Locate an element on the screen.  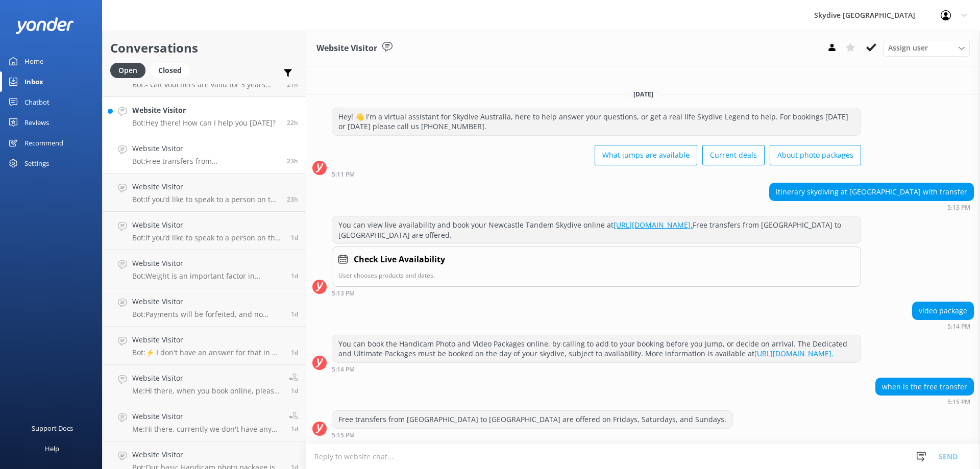
div: Reviews is located at coordinates (37, 122).